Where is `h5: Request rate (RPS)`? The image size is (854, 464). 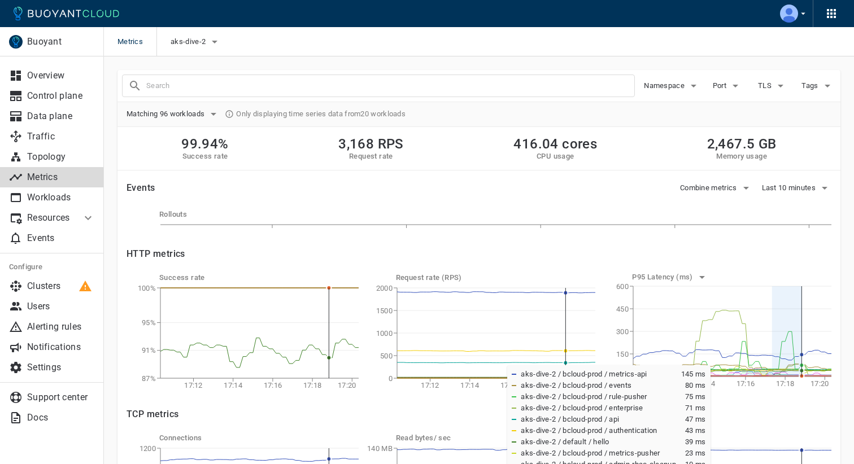 h5: Request rate (RPS) is located at coordinates (495, 278).